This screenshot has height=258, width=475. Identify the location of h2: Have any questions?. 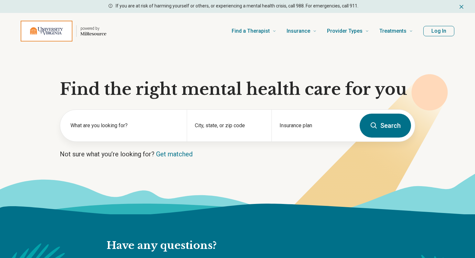
(230, 245).